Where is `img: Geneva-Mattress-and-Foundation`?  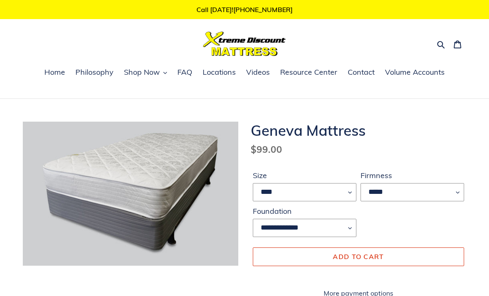
img: Geneva-Mattress-and-Foundation is located at coordinates (131, 193).